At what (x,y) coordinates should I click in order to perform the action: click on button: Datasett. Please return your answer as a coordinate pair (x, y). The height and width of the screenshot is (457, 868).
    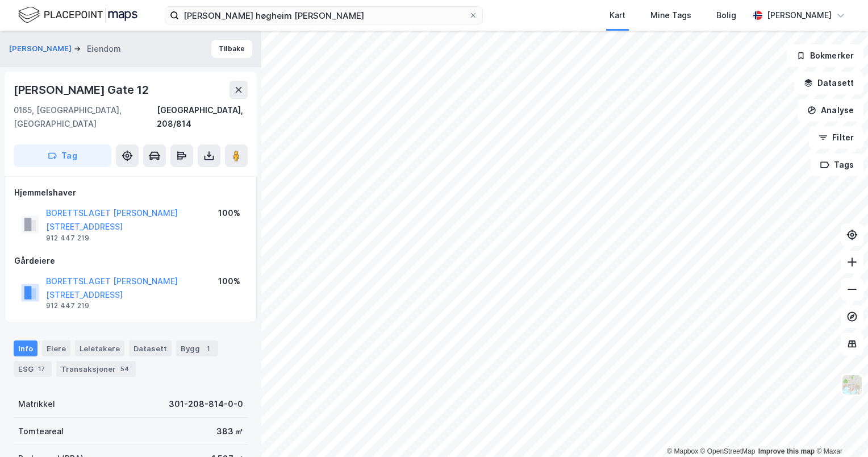
    Looking at the image, I should click on (829, 83).